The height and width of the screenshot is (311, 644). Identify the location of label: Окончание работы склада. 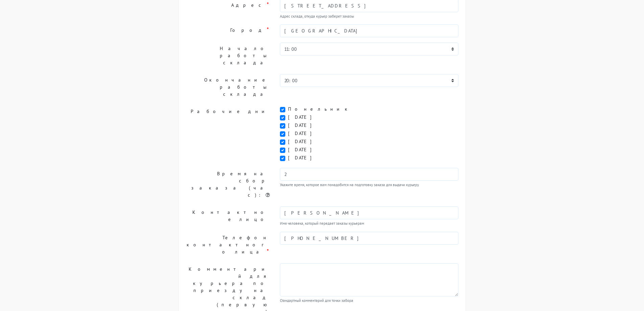
(227, 87).